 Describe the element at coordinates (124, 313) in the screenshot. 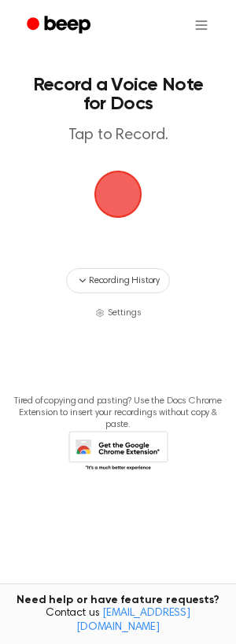

I see `span: Settings` at that location.